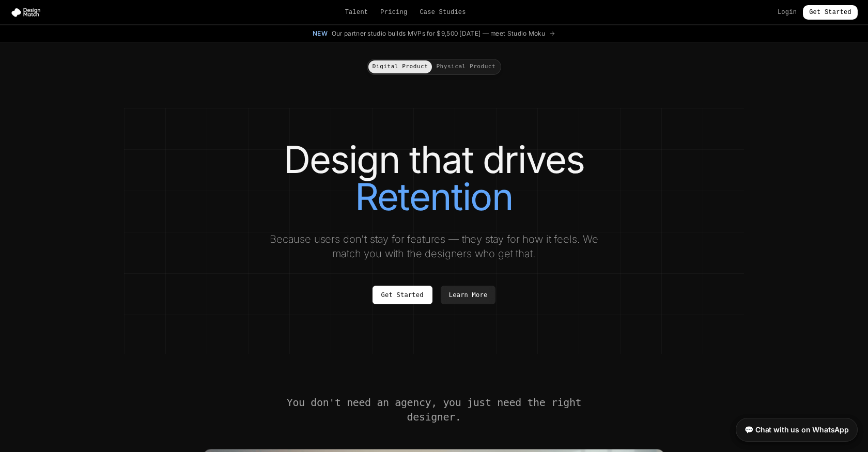 Image resolution: width=868 pixels, height=452 pixels. Describe the element at coordinates (434, 246) in the screenshot. I see `p: Because users don't stay for features — they stay for how it feels. We match you with the designe...` at that location.